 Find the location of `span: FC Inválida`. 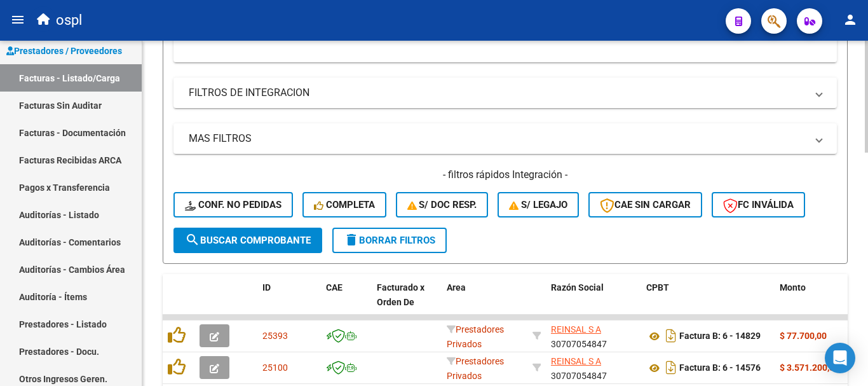

span: FC Inválida is located at coordinates (757, 205).